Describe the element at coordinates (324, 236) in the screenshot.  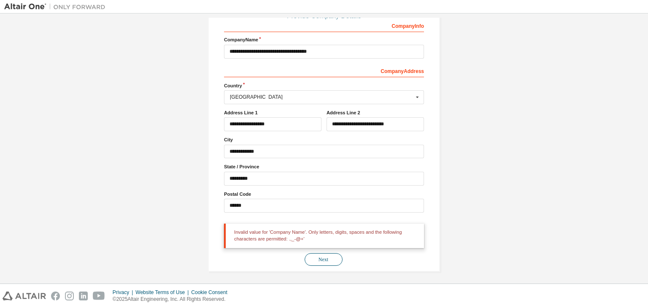
I see `div: Invalid value for 'Company Name'. Only letters, digits, spaces and the following characters are p...` at that location.